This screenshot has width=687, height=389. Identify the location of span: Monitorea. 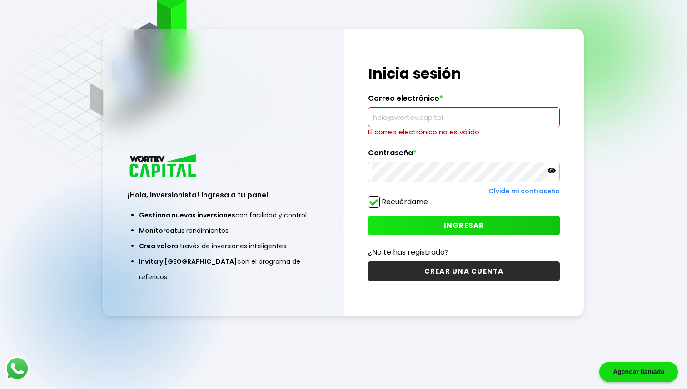
(157, 231).